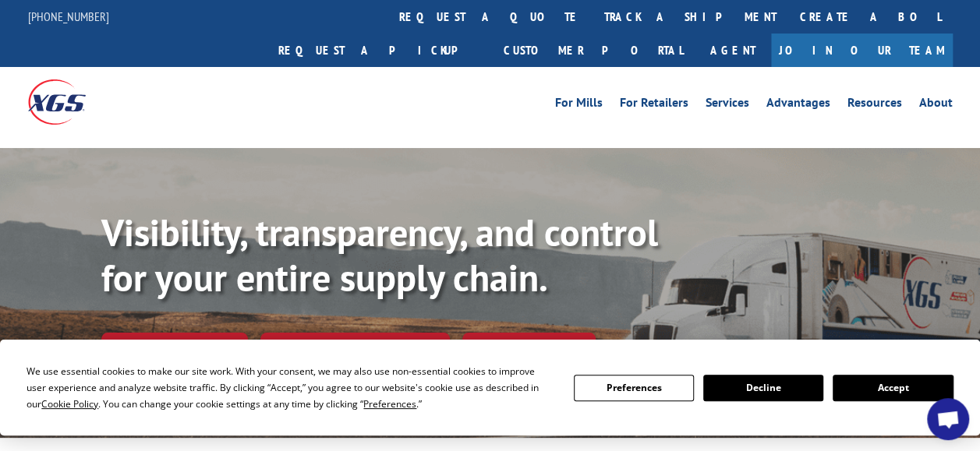 This screenshot has height=451, width=980. I want to click on button: Decline, so click(764, 388).